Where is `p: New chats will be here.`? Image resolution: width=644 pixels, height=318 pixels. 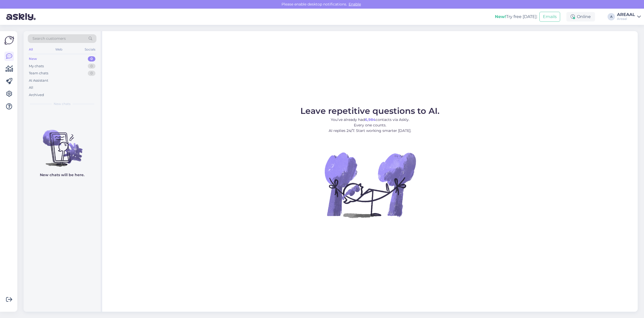 p: New chats will be here. is located at coordinates (62, 175).